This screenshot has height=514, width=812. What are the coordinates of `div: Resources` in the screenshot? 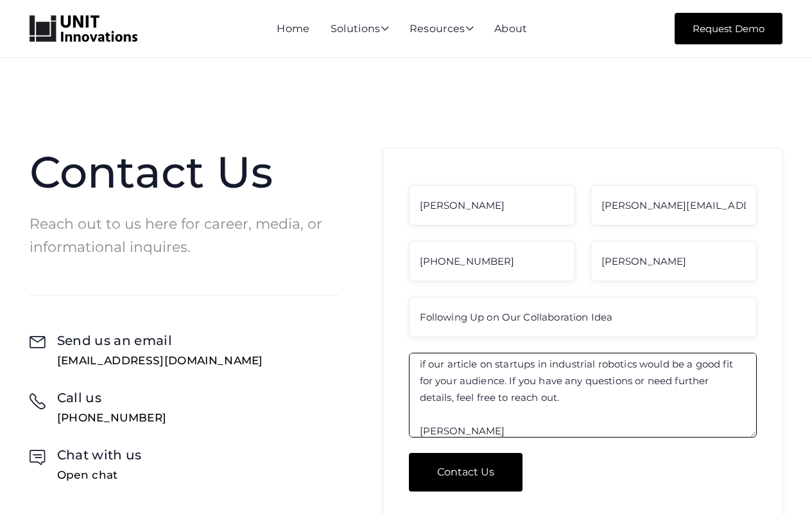 It's located at (442, 29).